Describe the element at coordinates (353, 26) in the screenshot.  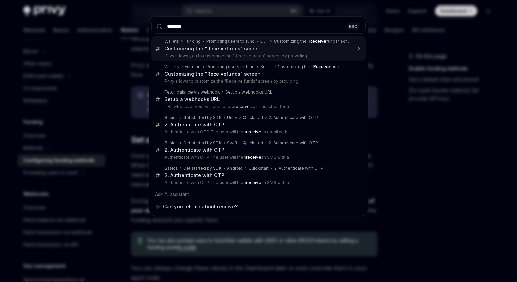
I see `div: ESC` at that location.